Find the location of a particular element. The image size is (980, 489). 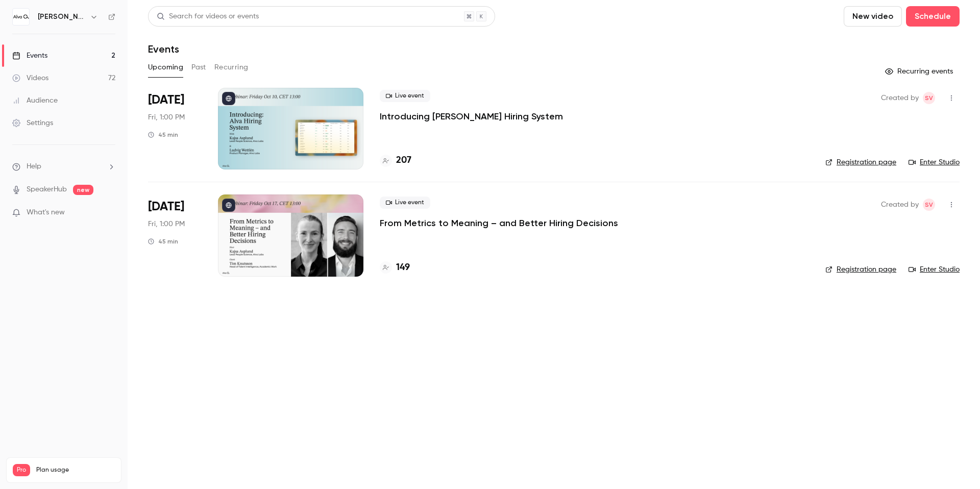

button: Schedule is located at coordinates (933, 16).